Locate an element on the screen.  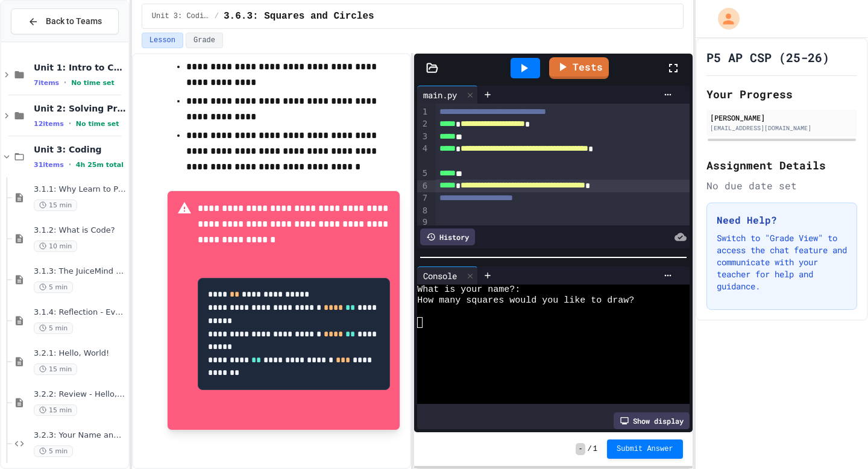
button: Back to Teams is located at coordinates (65, 21).